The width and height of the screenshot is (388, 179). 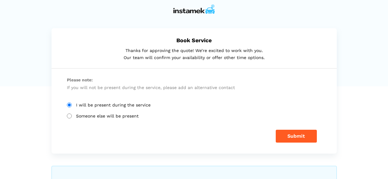 I want to click on input: I will be present during the service, so click(x=69, y=105).